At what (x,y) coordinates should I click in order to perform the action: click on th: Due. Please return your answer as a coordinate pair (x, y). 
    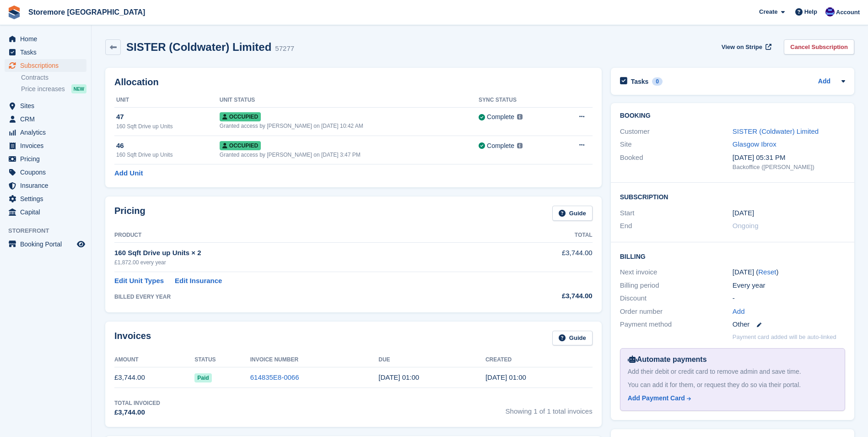
    Looking at the image, I should click on (432, 360).